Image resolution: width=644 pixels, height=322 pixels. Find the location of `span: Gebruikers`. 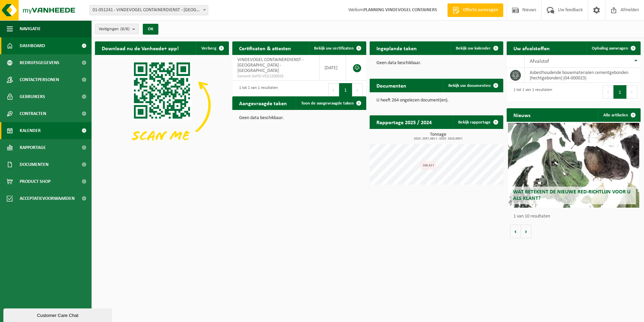

span: Gebruikers is located at coordinates (32, 96).